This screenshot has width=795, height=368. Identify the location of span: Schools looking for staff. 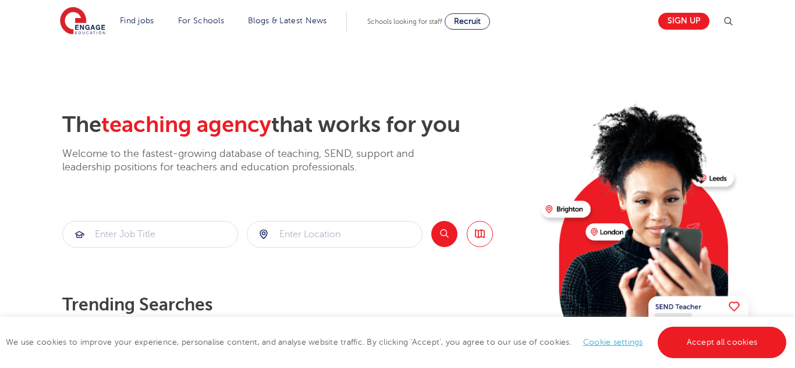
(405, 22).